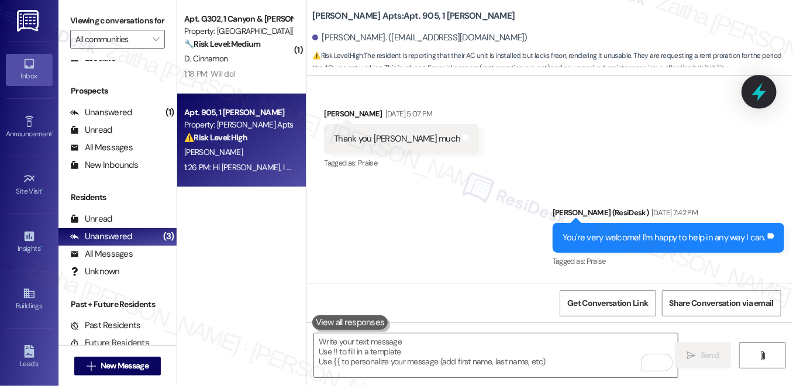  I want to click on a: Leads, so click(29, 358).